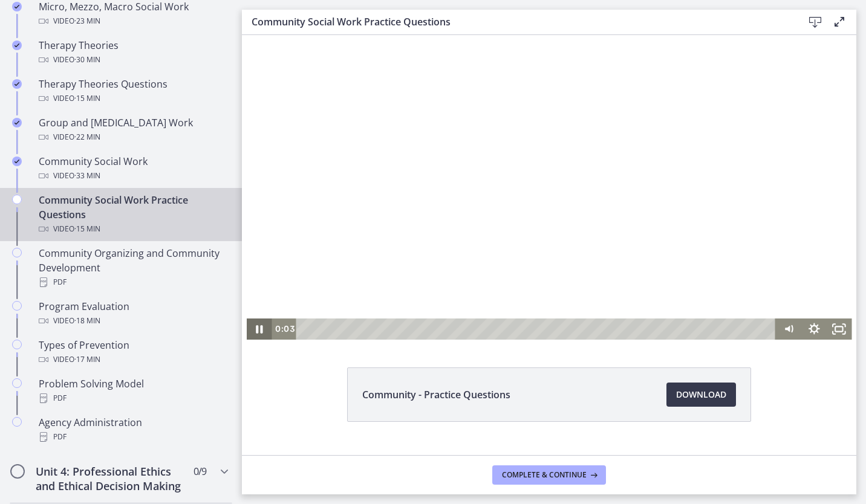 The height and width of the screenshot is (504, 866). What do you see at coordinates (133, 429) in the screenshot?
I see `div: Agency Administration` at bounding box center [133, 429].